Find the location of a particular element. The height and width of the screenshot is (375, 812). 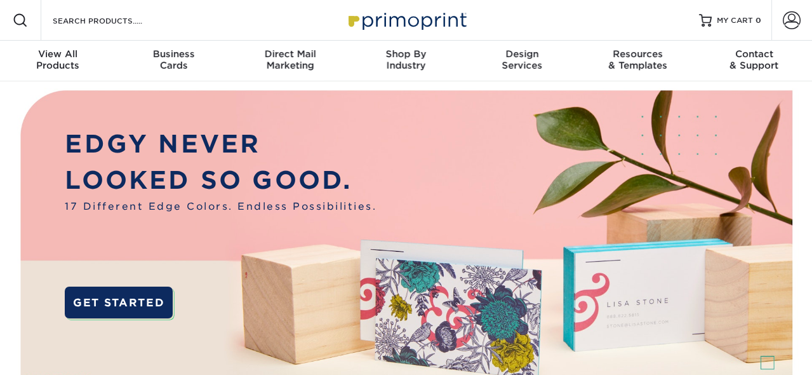

span: Business is located at coordinates (174, 54).